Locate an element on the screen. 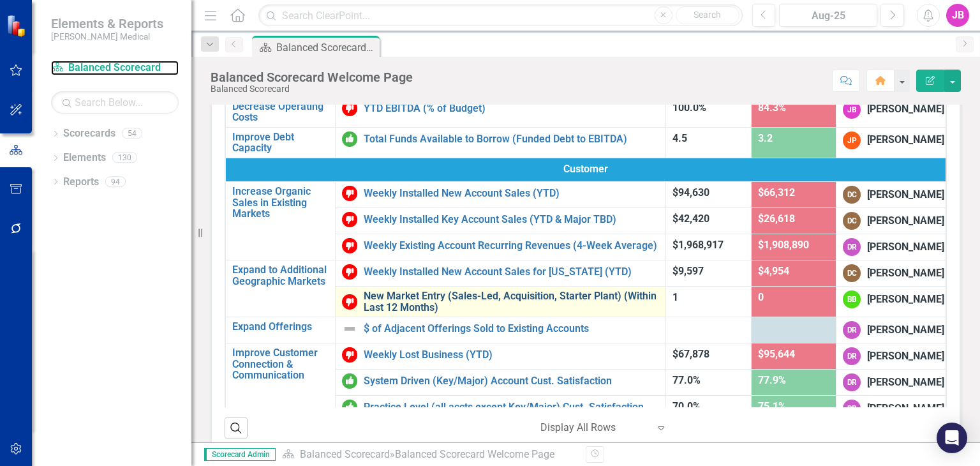  span: $66,312 is located at coordinates (777, 192).